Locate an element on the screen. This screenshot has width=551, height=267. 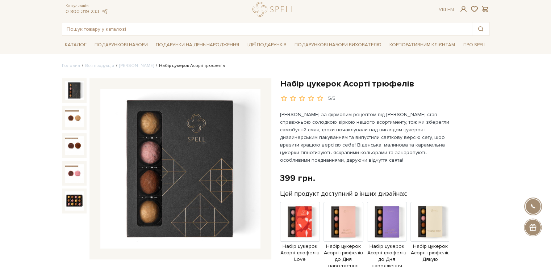
a: Про Spell is located at coordinates (475, 45).